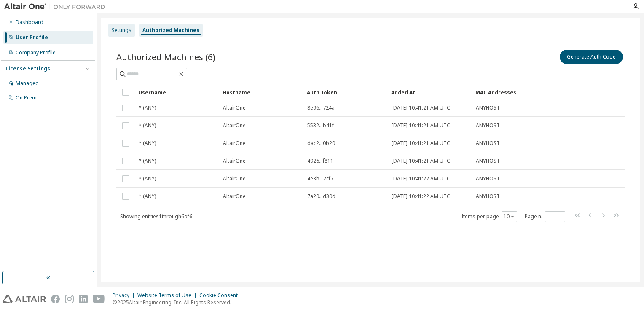  I want to click on span: Items per page, so click(489, 216).